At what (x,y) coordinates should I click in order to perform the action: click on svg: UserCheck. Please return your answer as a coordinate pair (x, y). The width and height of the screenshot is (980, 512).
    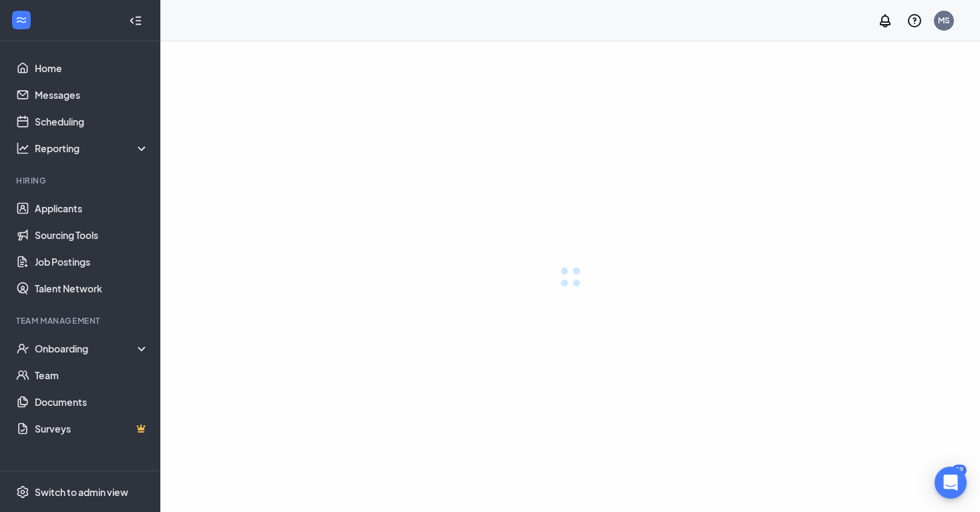
    Looking at the image, I should click on (22, 348).